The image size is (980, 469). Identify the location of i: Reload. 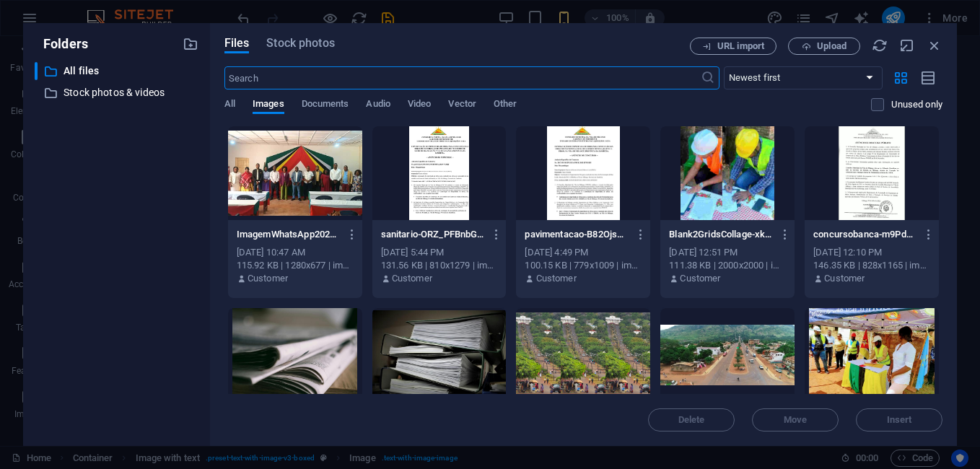
(880, 45).